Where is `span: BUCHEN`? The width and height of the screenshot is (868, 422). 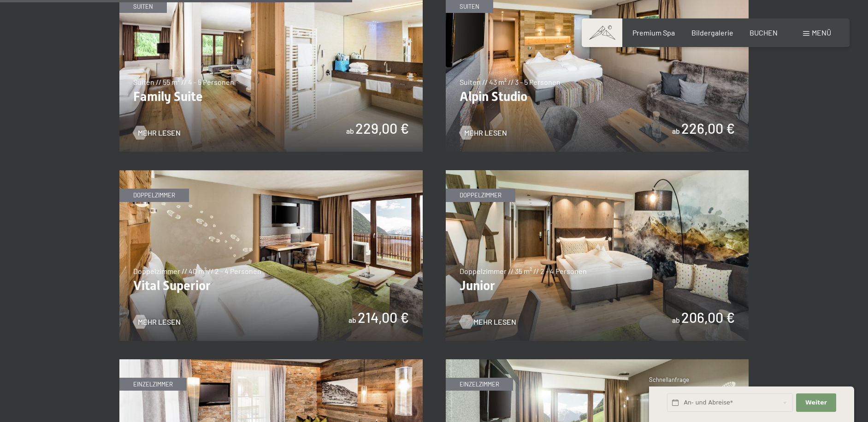
span: BUCHEN is located at coordinates (763, 32).